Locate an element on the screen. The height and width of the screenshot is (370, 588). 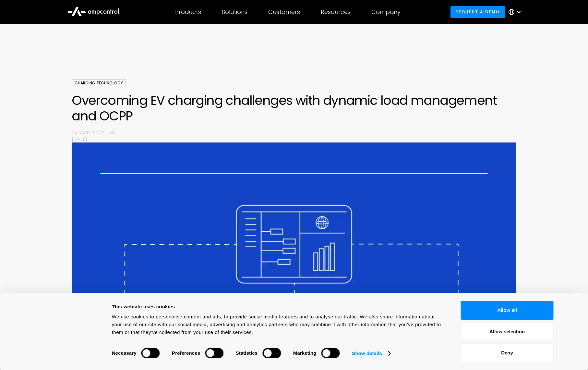
div: Customers is located at coordinates (284, 12).